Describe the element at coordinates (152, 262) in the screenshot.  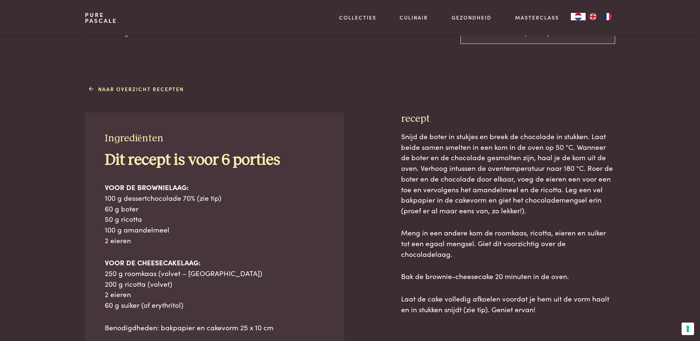
I see `b: VOOR DE CHEESECAKELAAG:` at that location.